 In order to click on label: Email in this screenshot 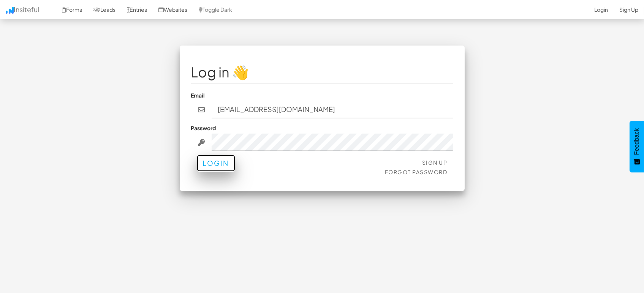, I will do `click(198, 95)`.